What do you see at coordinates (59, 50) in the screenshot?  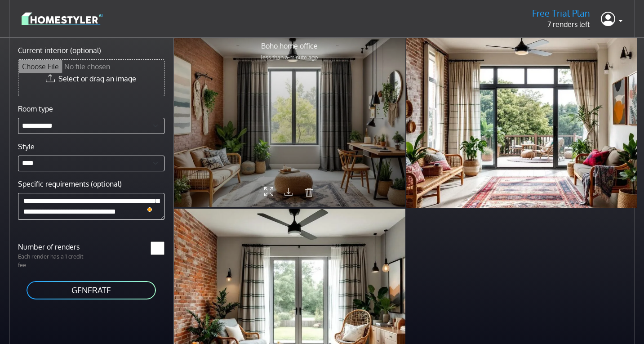 I see `label: Current interior (optional)` at bounding box center [59, 50].